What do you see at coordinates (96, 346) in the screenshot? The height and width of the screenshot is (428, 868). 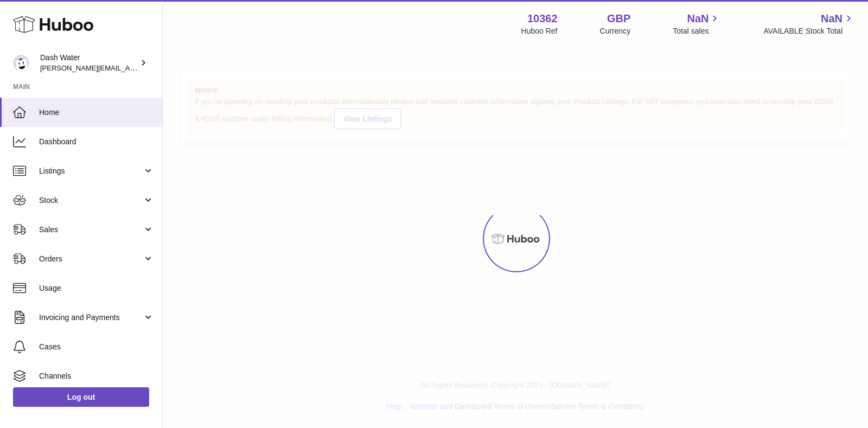 I see `span: Cases` at bounding box center [96, 346].